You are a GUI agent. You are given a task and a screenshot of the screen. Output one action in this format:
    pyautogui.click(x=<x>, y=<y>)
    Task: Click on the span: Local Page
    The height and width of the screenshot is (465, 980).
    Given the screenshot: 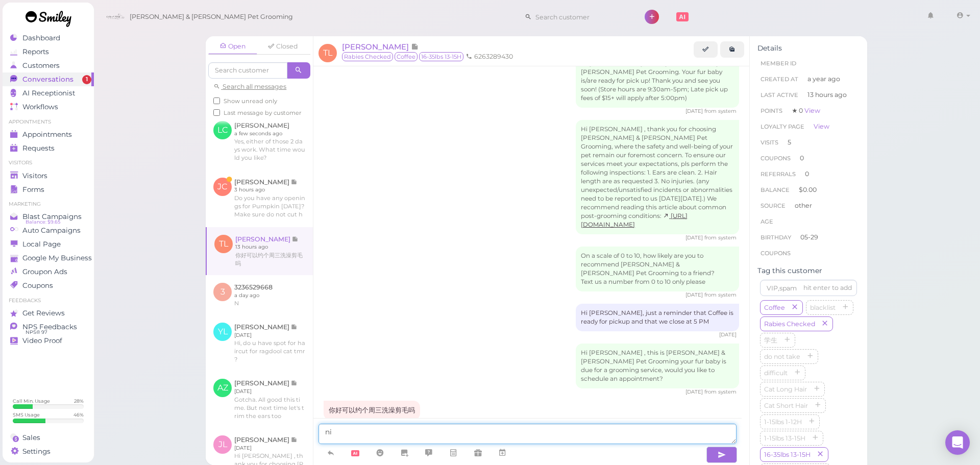 What is the action you would take?
    pyautogui.click(x=41, y=245)
    